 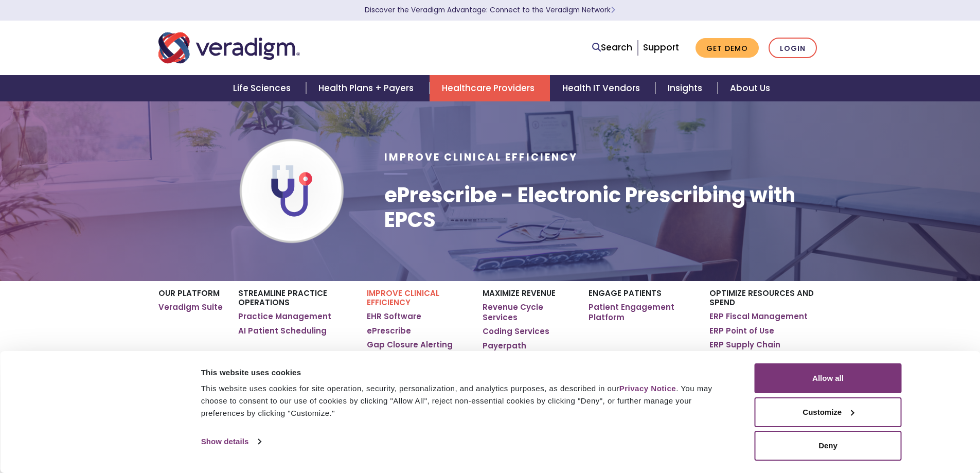 I want to click on div: This website uses cookies for site operation, security, personalization, and analytics purposes, ..., so click(x=466, y=400).